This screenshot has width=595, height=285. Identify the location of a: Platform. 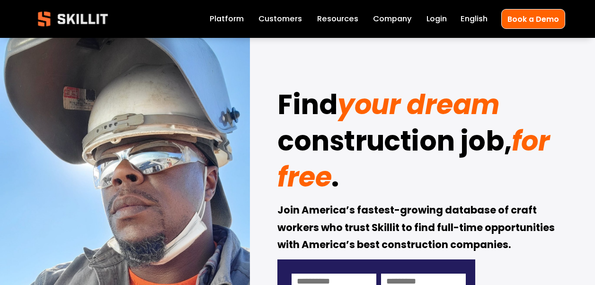
(227, 19).